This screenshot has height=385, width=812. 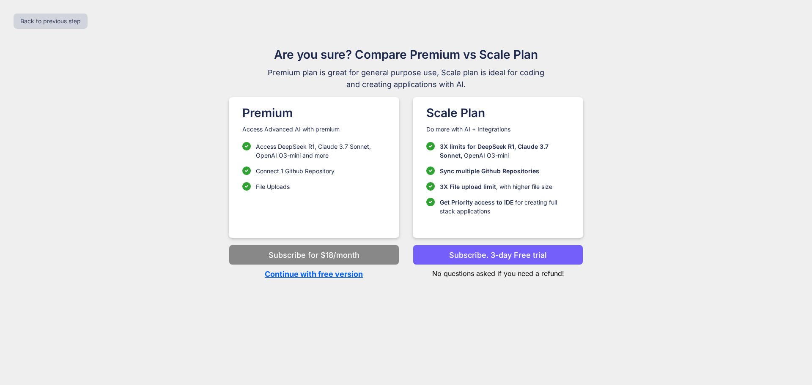 I want to click on p: for creating full stack applications, so click(x=505, y=207).